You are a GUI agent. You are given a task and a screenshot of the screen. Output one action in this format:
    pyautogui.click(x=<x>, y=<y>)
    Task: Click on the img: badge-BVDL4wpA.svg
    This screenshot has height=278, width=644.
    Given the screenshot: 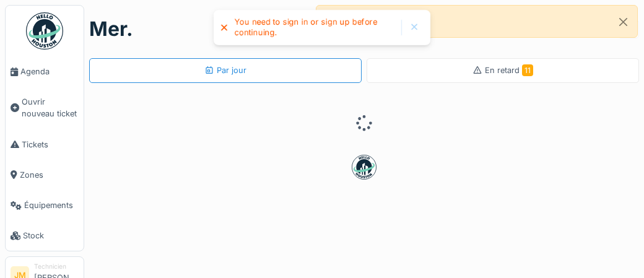 What is the action you would take?
    pyautogui.click(x=364, y=167)
    